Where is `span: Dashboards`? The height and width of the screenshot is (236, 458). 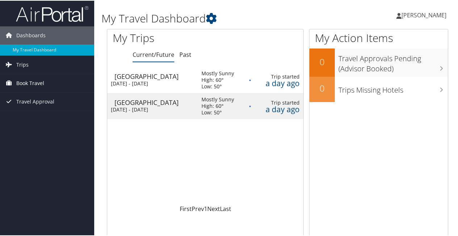 span: Dashboards is located at coordinates (31, 35).